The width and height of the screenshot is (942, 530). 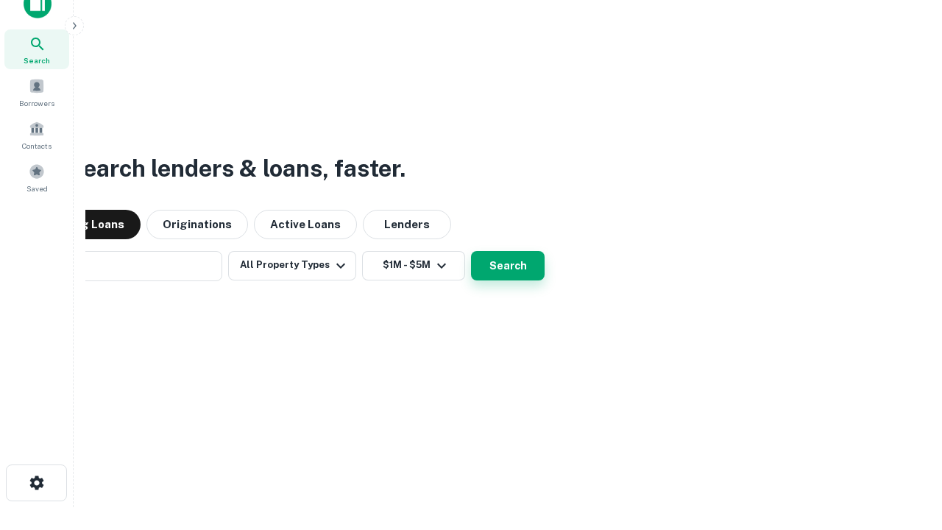 I want to click on button: Active Loans, so click(x=305, y=224).